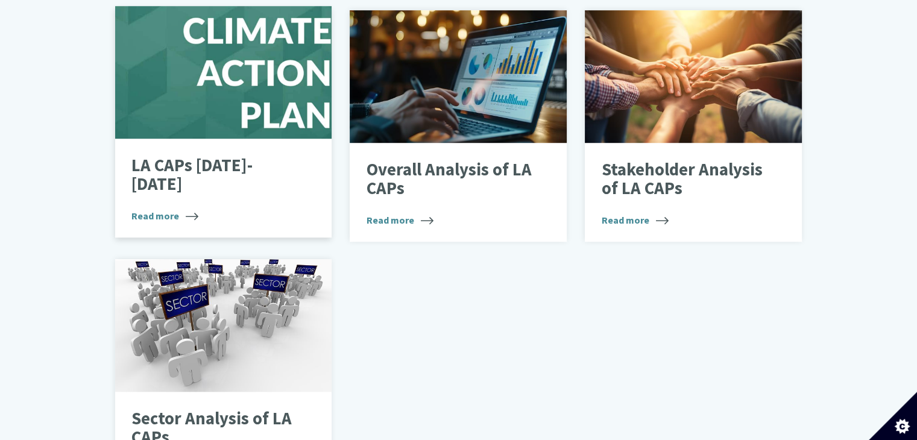  Describe the element at coordinates (449, 179) in the screenshot. I see `p: Overall Analysis of LA CAPs` at that location.